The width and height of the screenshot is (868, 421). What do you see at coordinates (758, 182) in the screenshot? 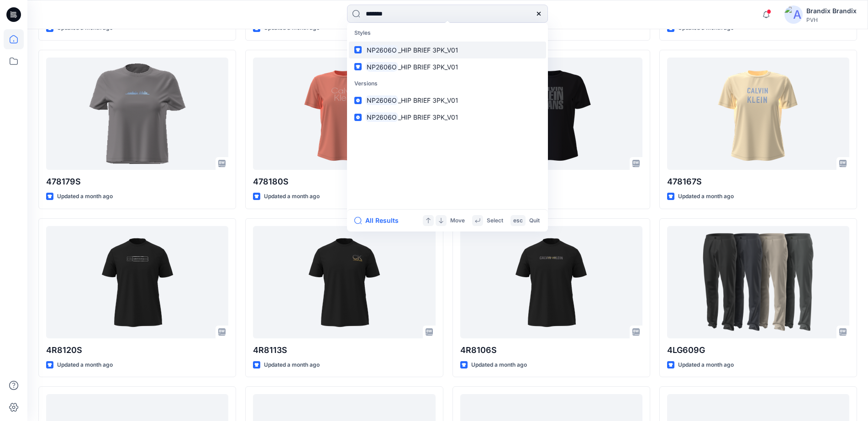
I see `p: 478167S` at bounding box center [758, 182].